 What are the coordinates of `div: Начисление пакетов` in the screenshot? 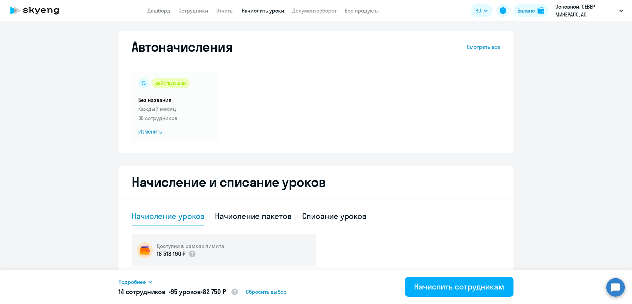 It's located at (253, 216).